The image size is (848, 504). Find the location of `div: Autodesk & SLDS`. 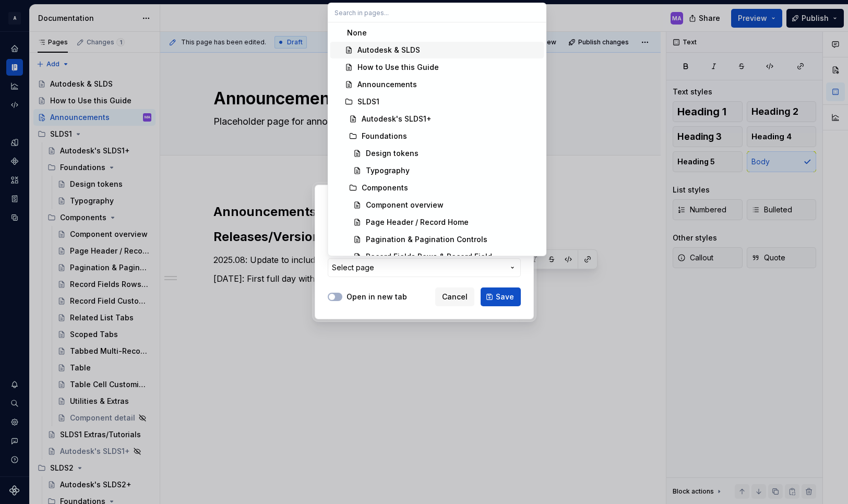

div: Autodesk & SLDS is located at coordinates (389, 50).